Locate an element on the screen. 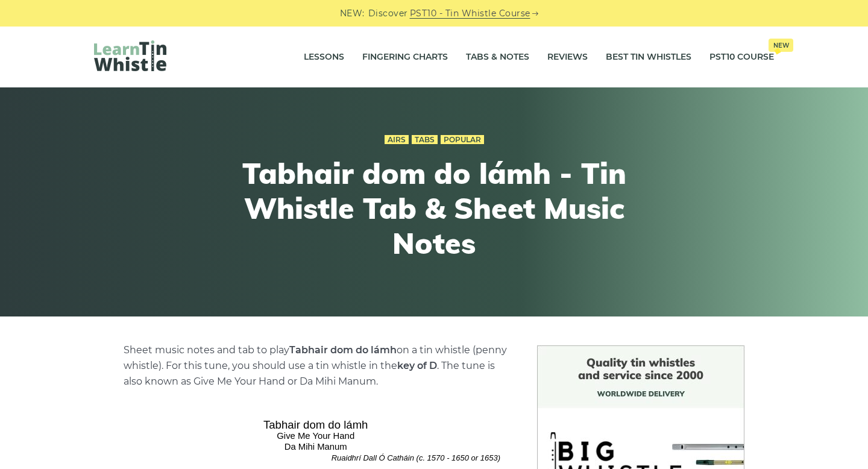  a: Fingering Charts is located at coordinates (405, 58).